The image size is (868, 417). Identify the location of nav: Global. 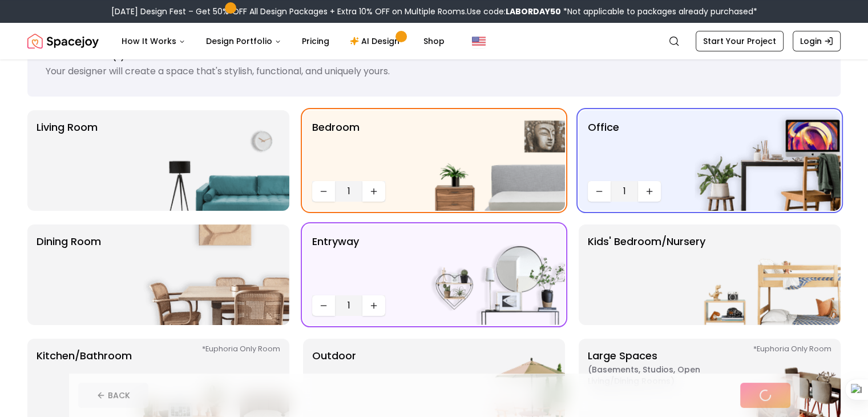
(434, 41).